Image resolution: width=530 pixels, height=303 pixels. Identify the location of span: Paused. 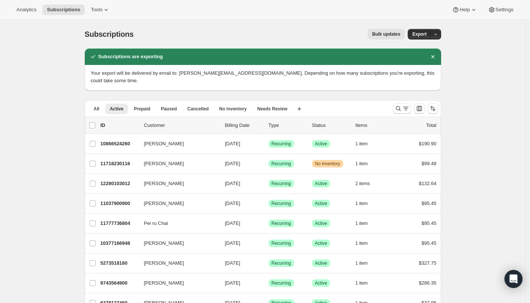
(169, 109).